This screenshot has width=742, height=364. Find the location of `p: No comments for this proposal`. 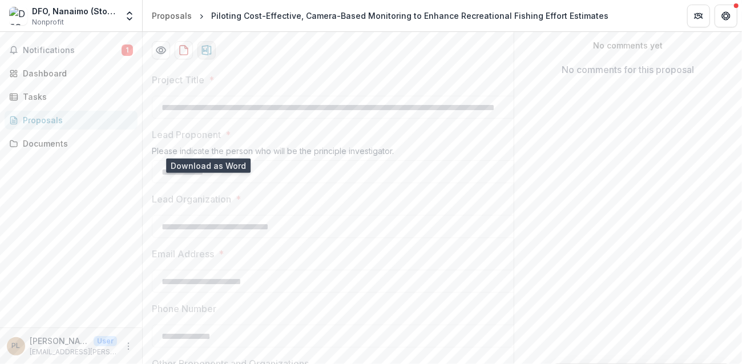

p: No comments for this proposal is located at coordinates (629, 70).